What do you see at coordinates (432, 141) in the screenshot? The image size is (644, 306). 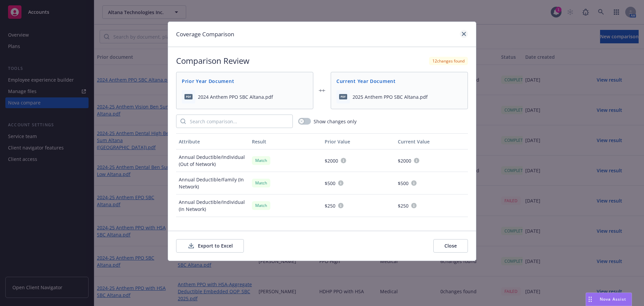 I see `div: Current Value` at bounding box center [432, 141].